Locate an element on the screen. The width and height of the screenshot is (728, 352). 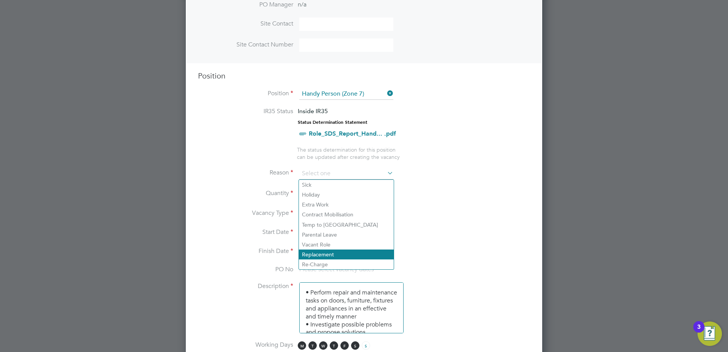
li: Sick is located at coordinates (346, 185).